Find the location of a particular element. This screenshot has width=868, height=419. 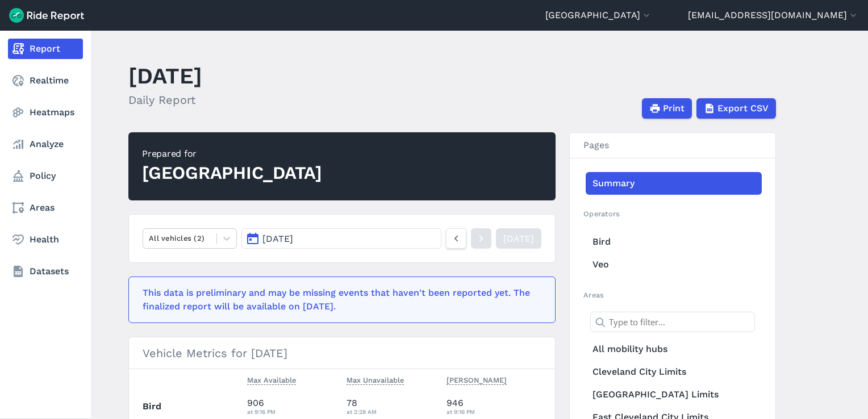

h3: Pages is located at coordinates (673, 146).